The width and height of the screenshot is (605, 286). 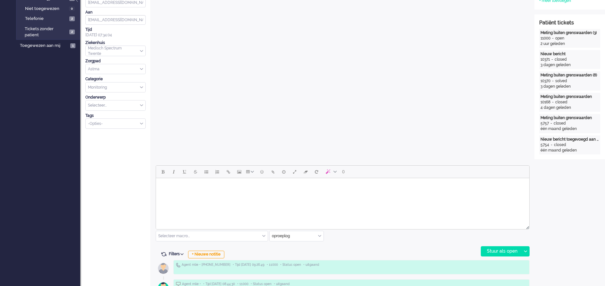 What do you see at coordinates (570, 33) in the screenshot?
I see `div: Meting buiten grenswaarden (3)` at bounding box center [570, 33].